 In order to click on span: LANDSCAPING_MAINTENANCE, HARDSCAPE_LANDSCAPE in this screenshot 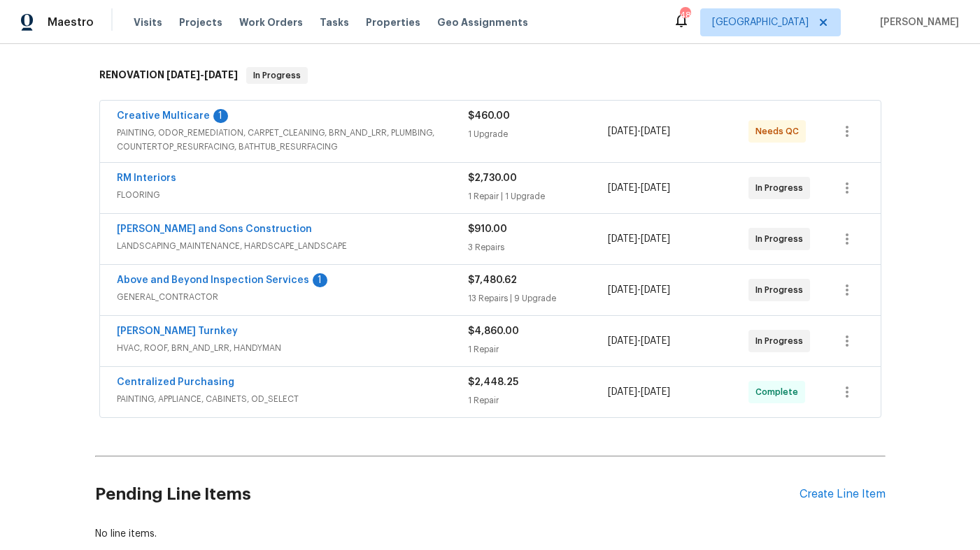, I will do `click(292, 246)`.